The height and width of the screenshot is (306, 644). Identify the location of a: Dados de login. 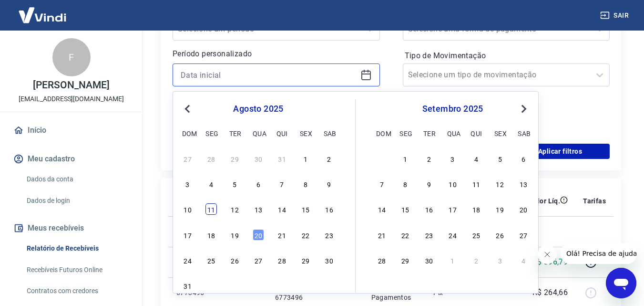
(77, 201).